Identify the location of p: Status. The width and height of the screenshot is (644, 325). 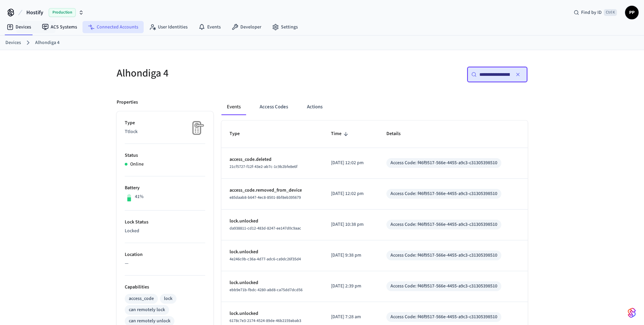
(165, 155).